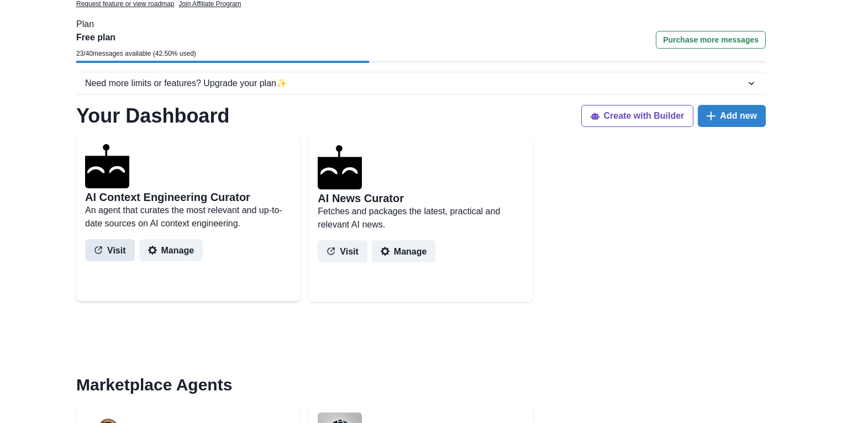 The image size is (842, 423). I want to click on h2: AI Context Engineering Curator, so click(167, 197).